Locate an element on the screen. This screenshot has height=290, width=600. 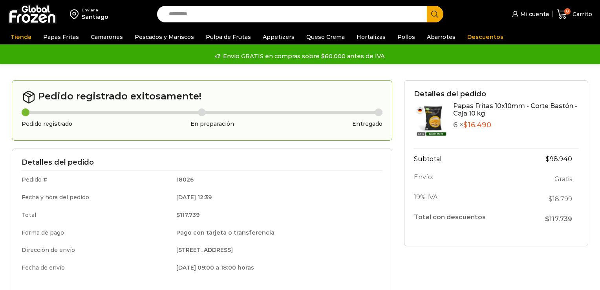
span: 117.739 is located at coordinates (558, 219).